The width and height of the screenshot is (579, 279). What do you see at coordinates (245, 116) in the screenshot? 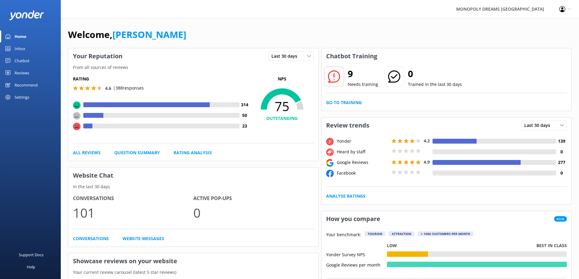
I see `h4: 50` at bounding box center [245, 116].